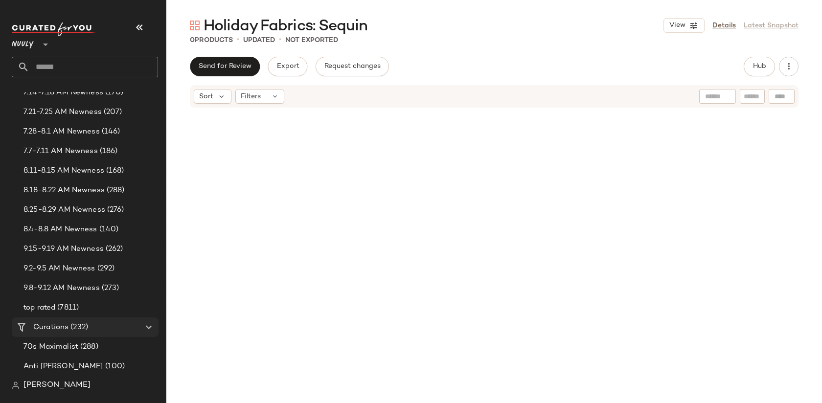 This screenshot has width=822, height=403. What do you see at coordinates (51, 327) in the screenshot?
I see `span: Curations` at bounding box center [51, 327].